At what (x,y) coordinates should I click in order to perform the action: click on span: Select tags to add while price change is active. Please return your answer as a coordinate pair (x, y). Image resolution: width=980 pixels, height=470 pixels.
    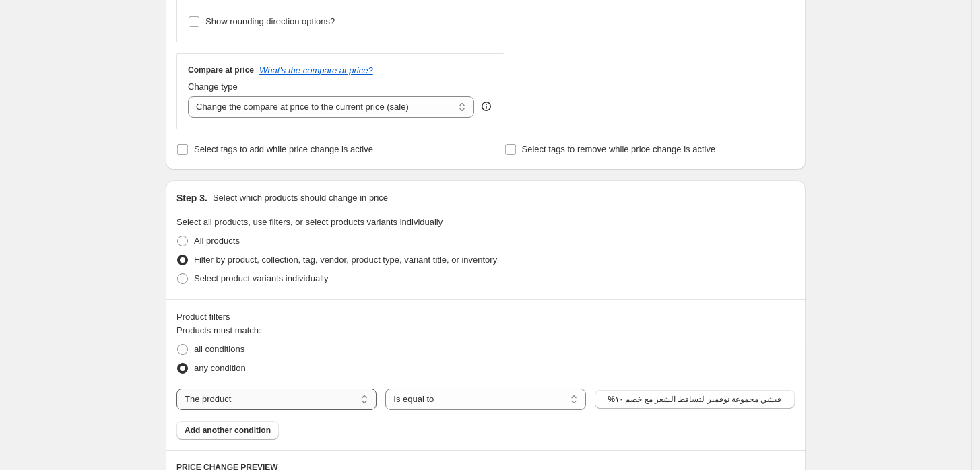
    Looking at the image, I should click on (283, 149).